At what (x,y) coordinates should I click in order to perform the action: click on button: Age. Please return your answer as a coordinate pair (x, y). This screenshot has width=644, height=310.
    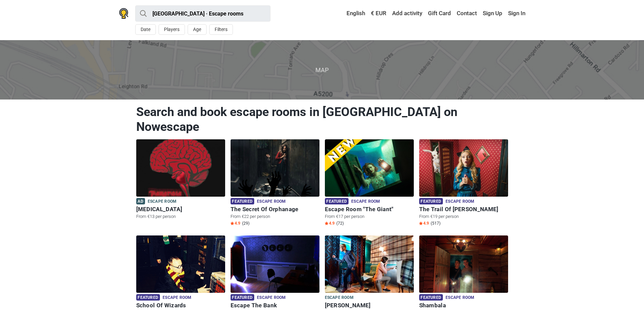
    Looking at the image, I should click on (197, 30).